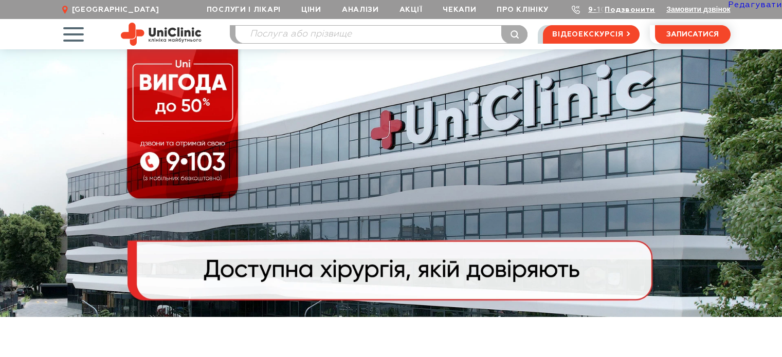  I want to click on a: 9-103, so click(599, 10).